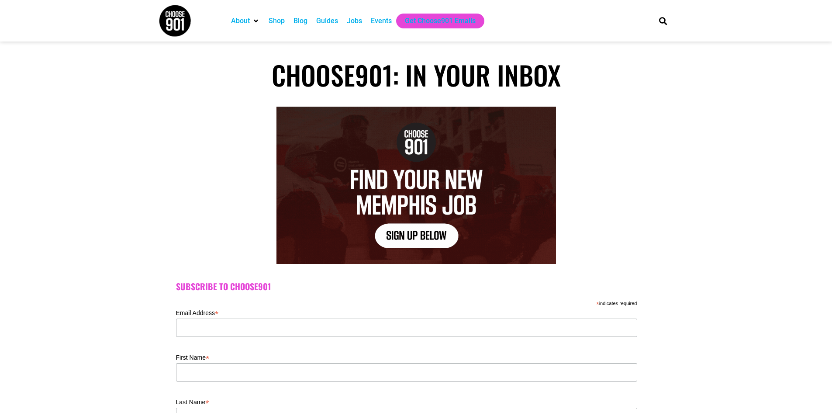 The width and height of the screenshot is (832, 413). Describe the element at coordinates (277, 21) in the screenshot. I see `div: Shop` at that location.